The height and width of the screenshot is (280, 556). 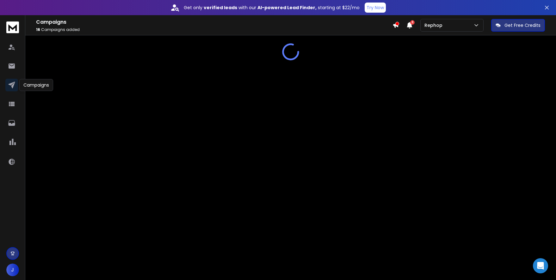 What do you see at coordinates (375, 8) in the screenshot?
I see `button: Try Now` at bounding box center [375, 8].